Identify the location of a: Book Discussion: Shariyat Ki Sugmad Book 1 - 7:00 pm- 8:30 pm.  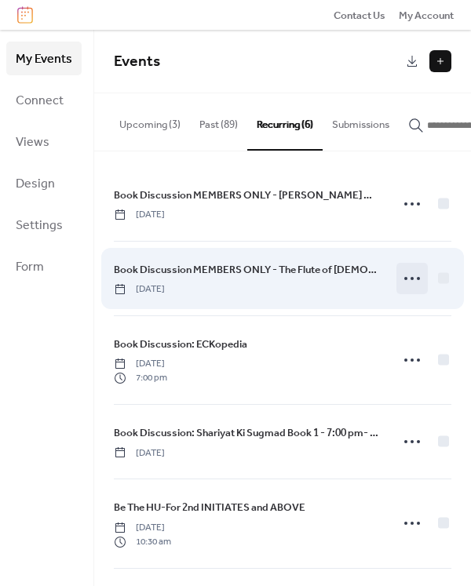
(247, 433).